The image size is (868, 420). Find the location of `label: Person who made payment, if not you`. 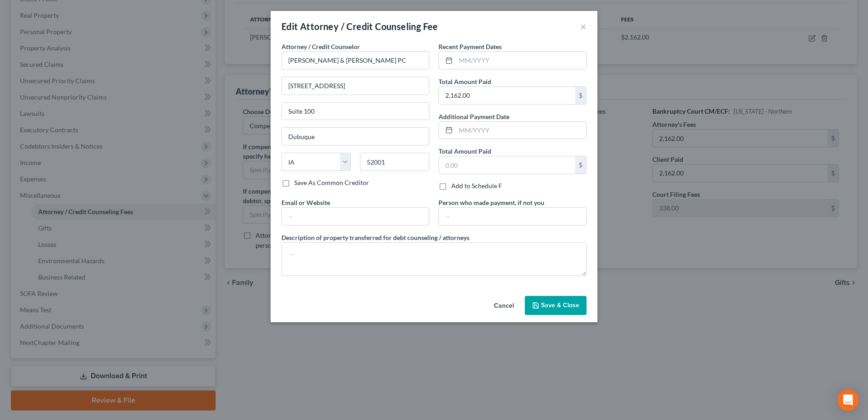

label: Person who made payment, if not you is located at coordinates (491, 202).